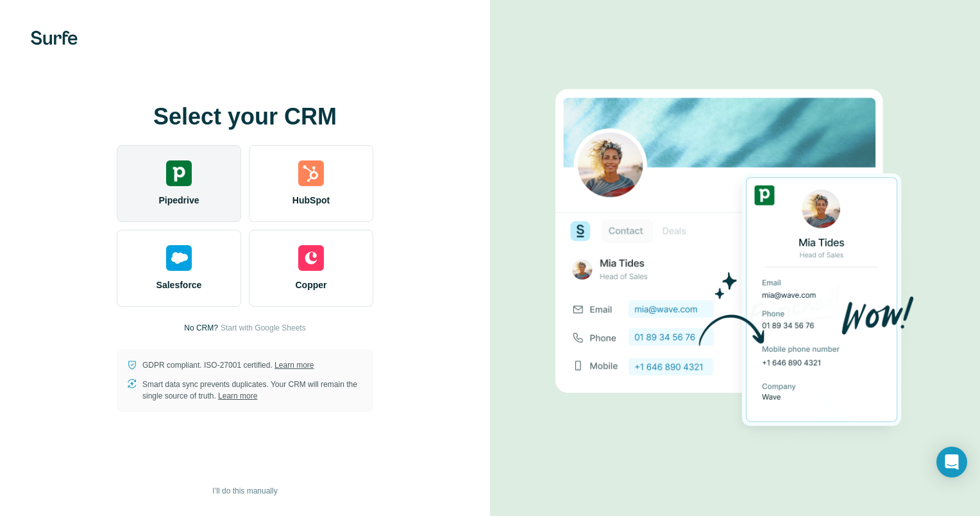  I want to click on button: I’ll do this manually, so click(244, 491).